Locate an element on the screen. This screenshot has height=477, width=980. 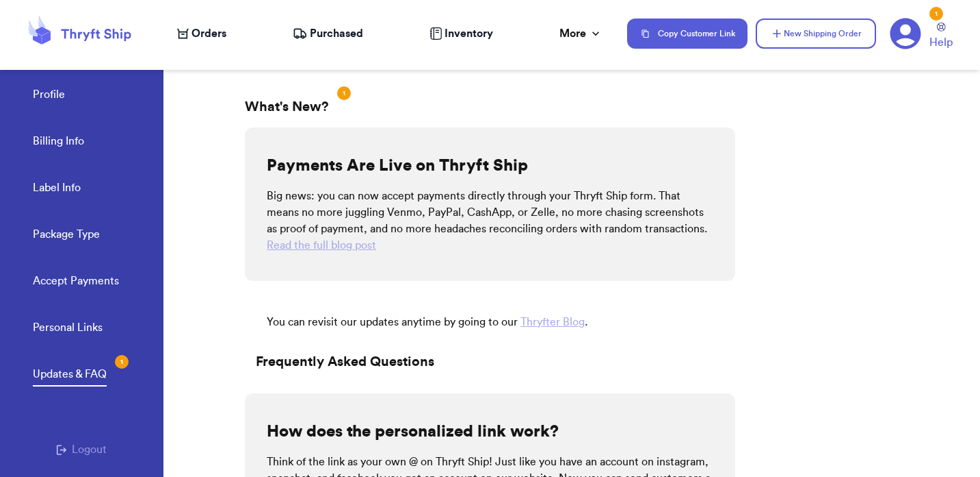
button: Copy Customer Link is located at coordinates (688, 34).